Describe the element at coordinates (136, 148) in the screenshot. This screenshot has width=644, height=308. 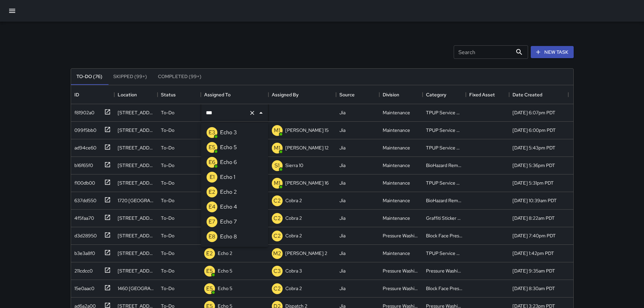
I see `div: 1601 Clay Street` at that location.